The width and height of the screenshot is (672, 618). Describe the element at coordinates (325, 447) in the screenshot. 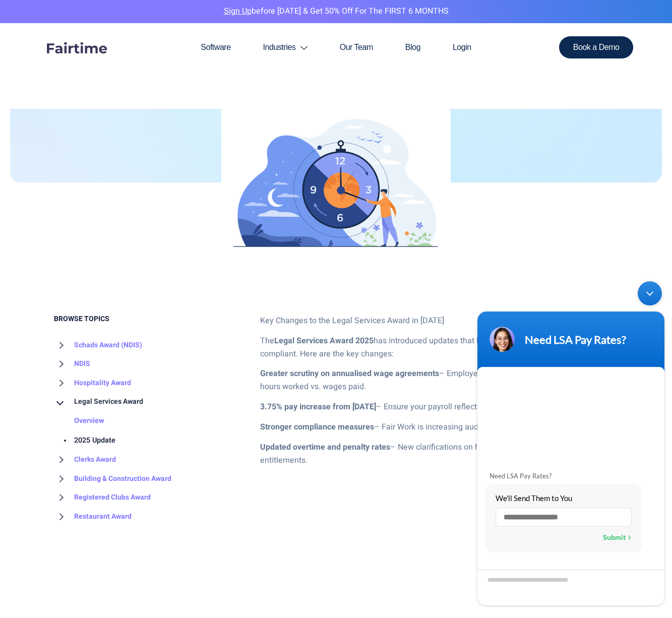

I see `strong: Updated overtime and penalty rates` at that location.